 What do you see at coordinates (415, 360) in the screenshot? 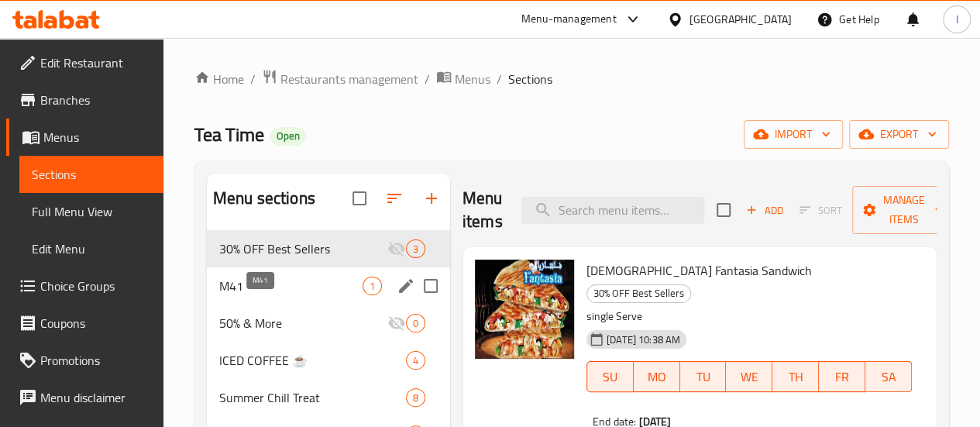
I see `span: 4` at bounding box center [415, 360].